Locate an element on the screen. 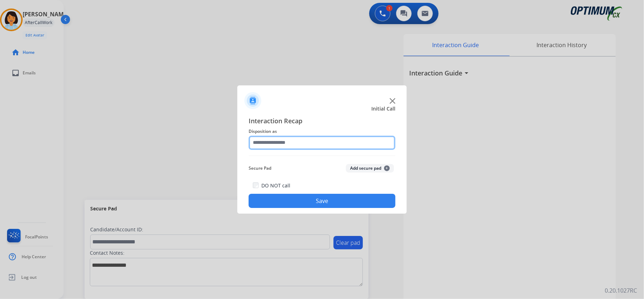 The width and height of the screenshot is (644, 299). span: Disposition as is located at coordinates (322, 131).